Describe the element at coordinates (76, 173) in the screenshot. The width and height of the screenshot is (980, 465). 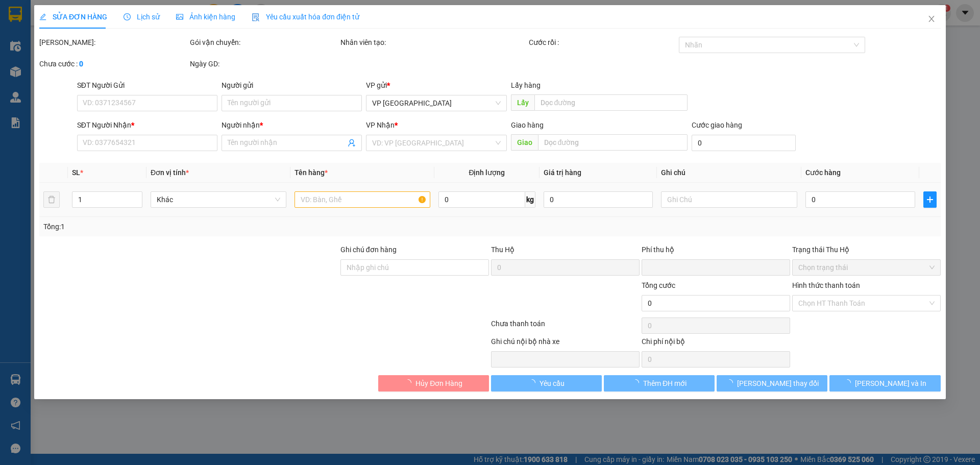
I see `span: SL` at that location.